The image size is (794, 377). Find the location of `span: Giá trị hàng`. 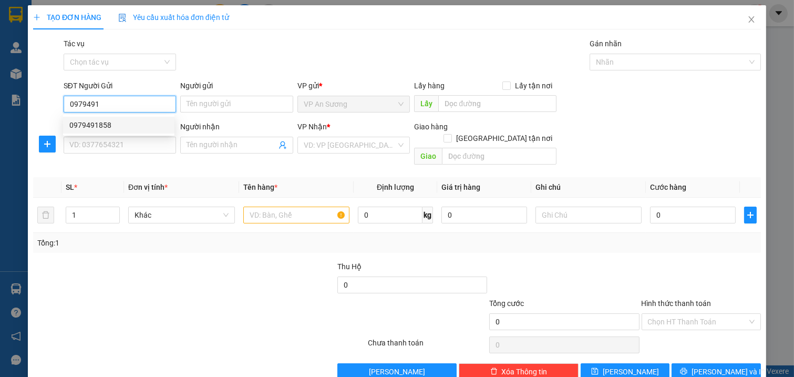

span: Giá trị hàng is located at coordinates (461, 187).